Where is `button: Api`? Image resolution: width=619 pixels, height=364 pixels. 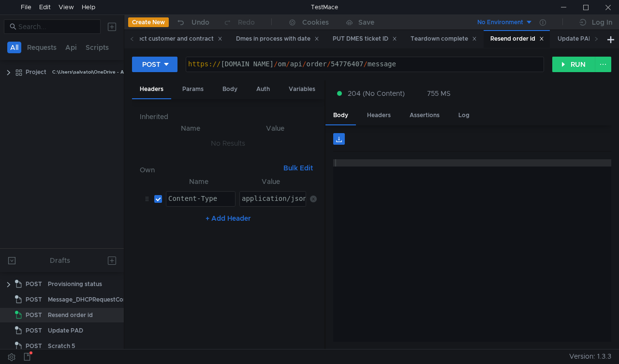 button: Api is located at coordinates (71, 47).